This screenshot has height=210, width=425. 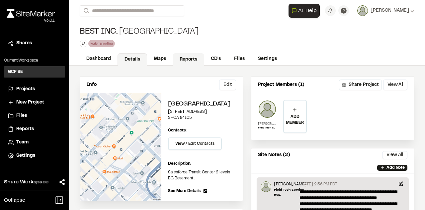 What do you see at coordinates (31, 21) in the screenshot?
I see `div: Oh geez...please don't...` at bounding box center [31, 21].